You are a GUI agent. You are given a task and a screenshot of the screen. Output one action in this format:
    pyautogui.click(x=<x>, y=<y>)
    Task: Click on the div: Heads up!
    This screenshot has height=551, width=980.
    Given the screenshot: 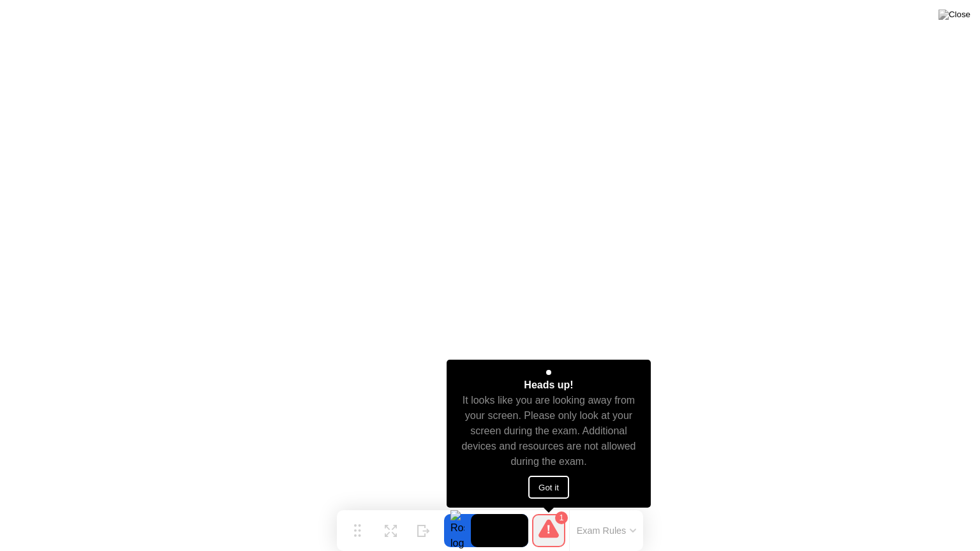 What is the action you would take?
    pyautogui.click(x=548, y=385)
    